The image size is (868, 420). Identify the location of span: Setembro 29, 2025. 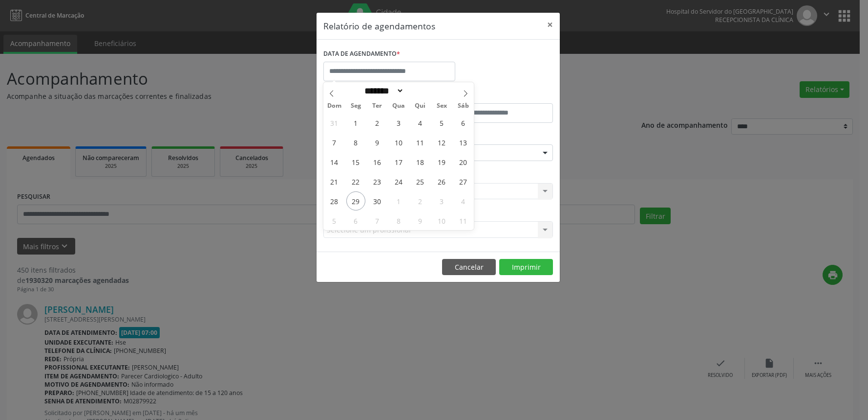
(356, 201).